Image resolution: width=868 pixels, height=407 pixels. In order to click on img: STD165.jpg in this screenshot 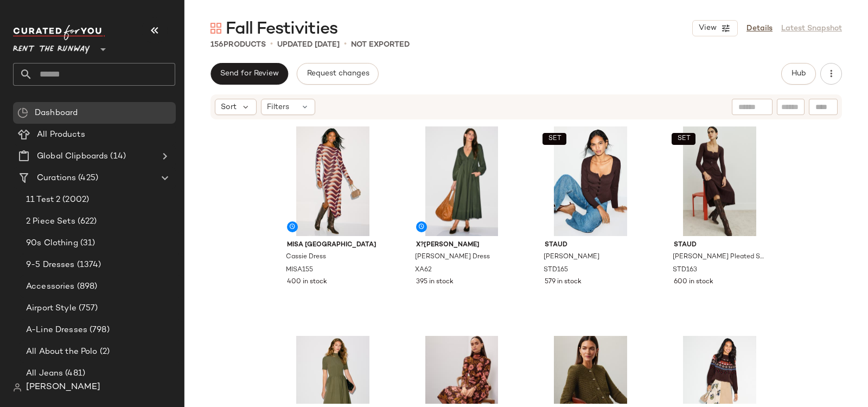, I will do `click(590, 182)`.